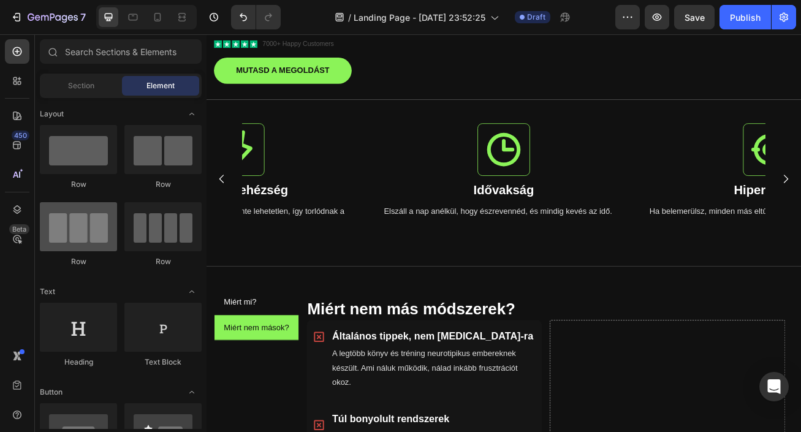  I want to click on button: Carousel Next Arrow, so click(717, 179).